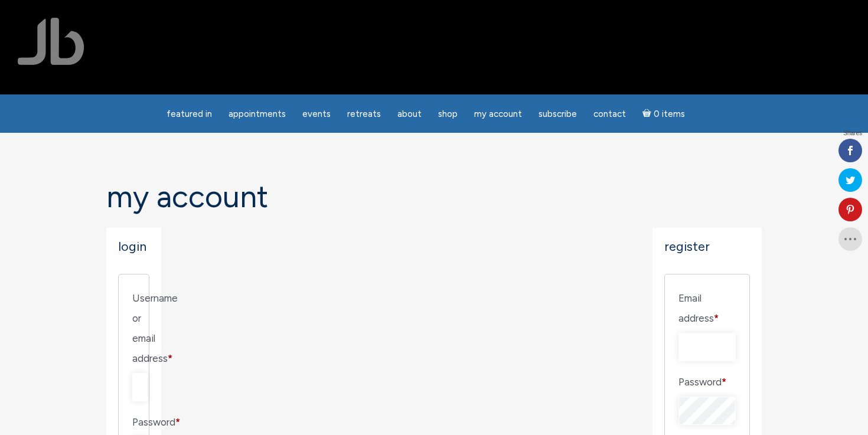  Describe the element at coordinates (316, 114) in the screenshot. I see `a: Events` at that location.